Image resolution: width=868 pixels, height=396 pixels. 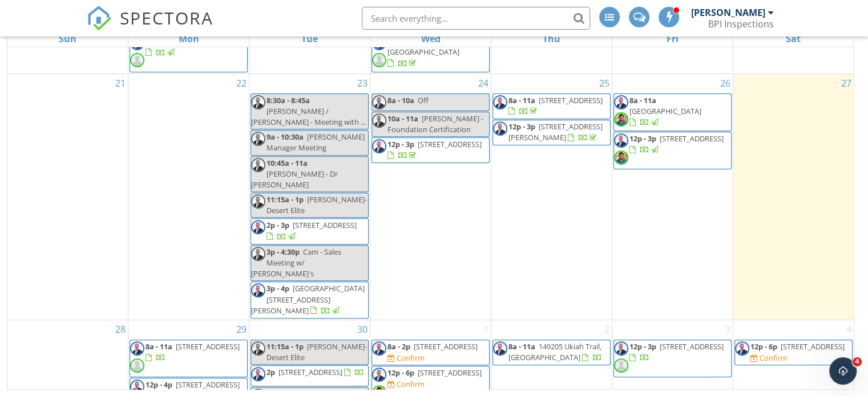 What do you see at coordinates (849, 329) in the screenshot?
I see `a: Go to October 4, 2025` at bounding box center [849, 329].